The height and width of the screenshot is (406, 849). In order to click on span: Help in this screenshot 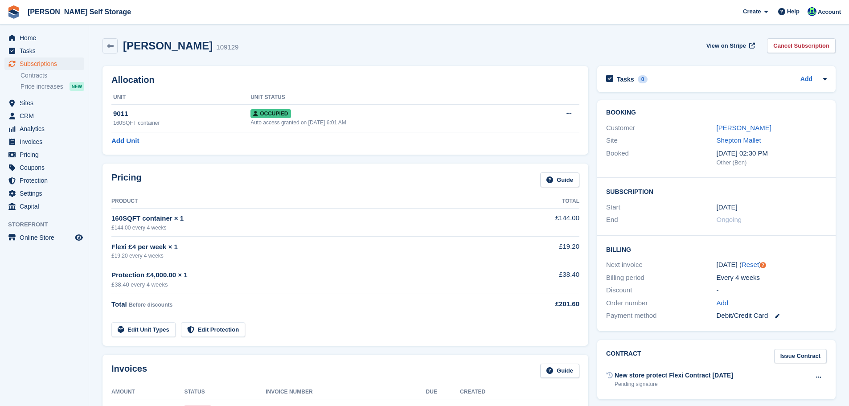, I will do `click(793, 12)`.